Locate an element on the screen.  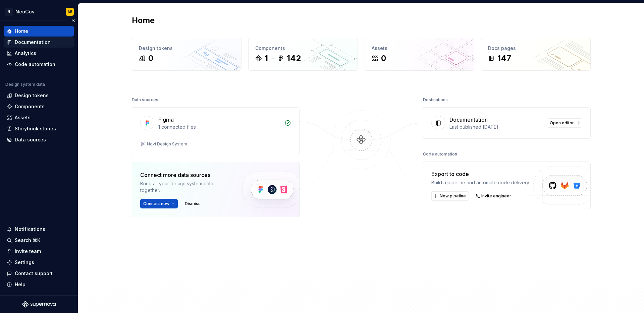
div: Invite team is located at coordinates (28, 251).